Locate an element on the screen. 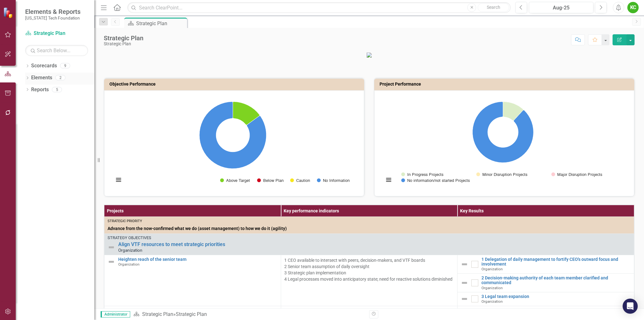 The width and height of the screenshot is (644, 320). div: 2 is located at coordinates (60, 78).